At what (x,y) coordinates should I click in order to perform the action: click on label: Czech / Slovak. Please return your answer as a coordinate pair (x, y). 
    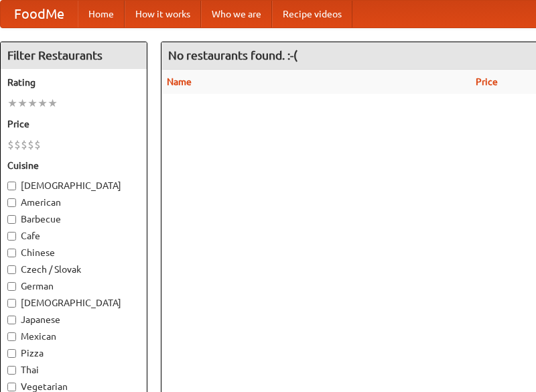
    Looking at the image, I should click on (74, 269).